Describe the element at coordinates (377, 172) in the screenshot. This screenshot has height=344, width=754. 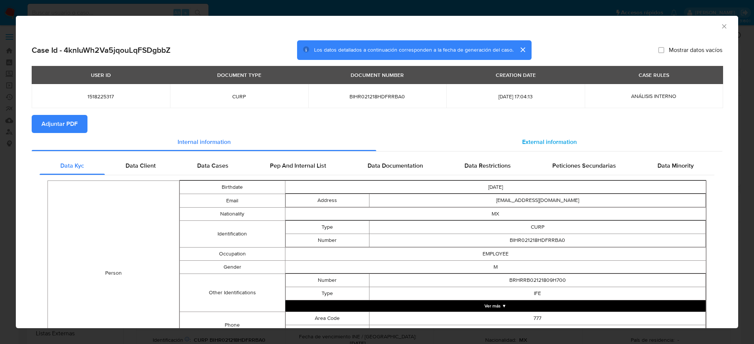
I see `div: closure-recommendation-modal` at that location.